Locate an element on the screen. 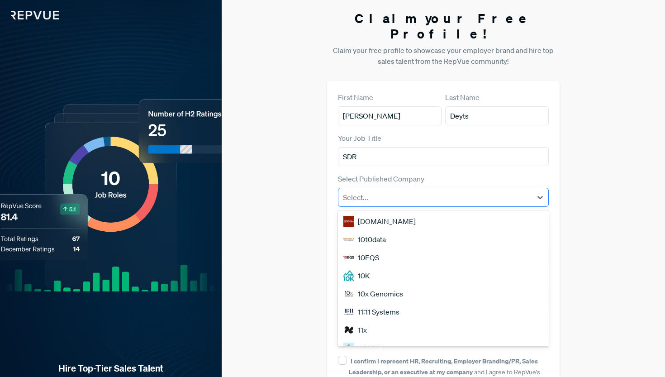 This screenshot has width=665, height=377. div: 11:11 Systems is located at coordinates (443, 311).